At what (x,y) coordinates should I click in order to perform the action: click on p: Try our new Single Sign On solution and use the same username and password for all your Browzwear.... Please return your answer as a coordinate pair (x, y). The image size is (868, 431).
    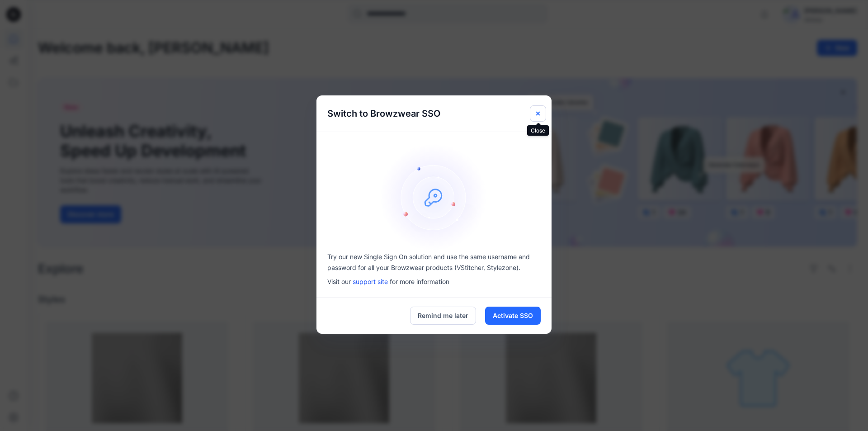
    Looking at the image, I should click on (434, 262).